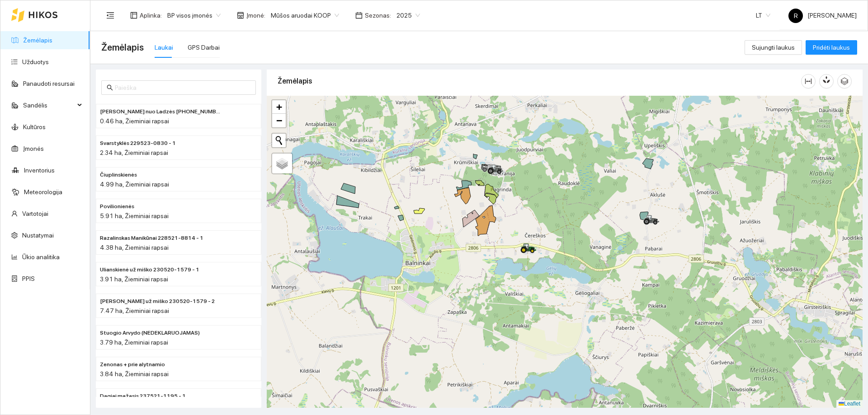 This screenshot has height=415, width=868. I want to click on span: 2.34 ha, Žieminiai rapsai, so click(134, 153).